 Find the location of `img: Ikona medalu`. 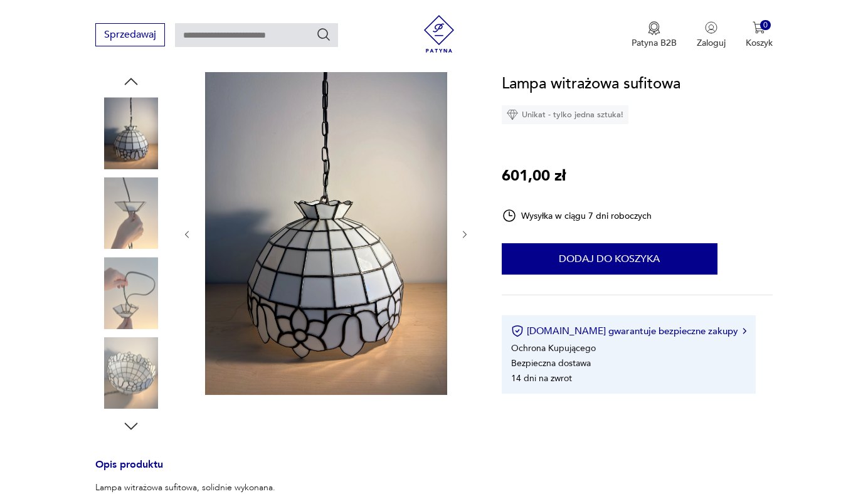

img: Ikona medalu is located at coordinates (654, 29).